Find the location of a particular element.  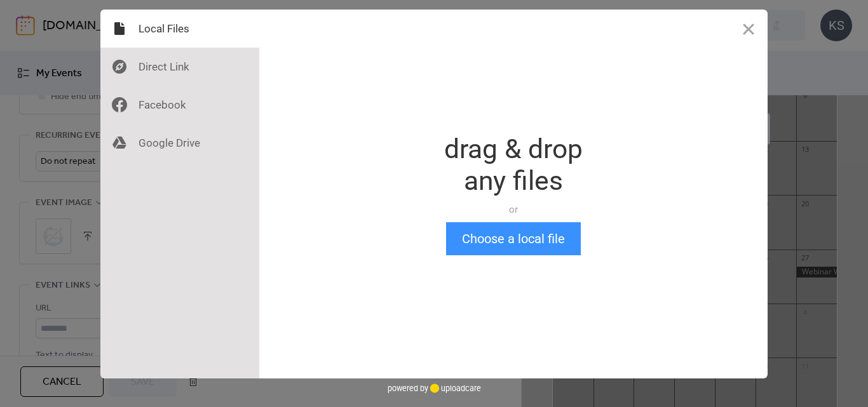

div: Local Files is located at coordinates (180, 28).